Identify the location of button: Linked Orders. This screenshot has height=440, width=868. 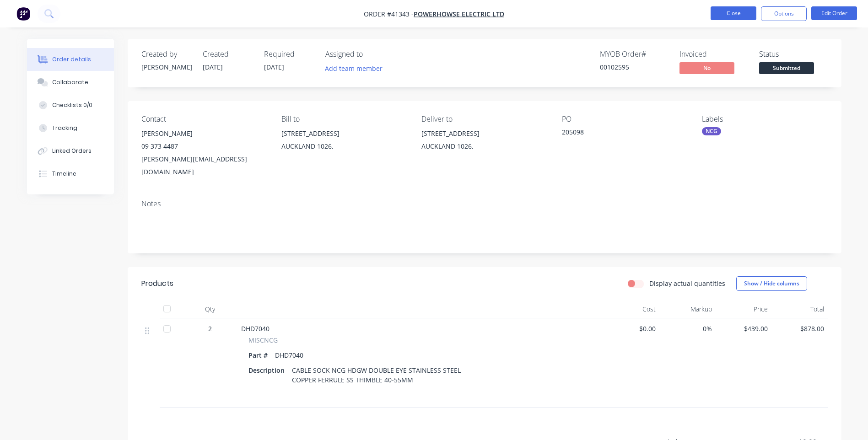
(71, 151).